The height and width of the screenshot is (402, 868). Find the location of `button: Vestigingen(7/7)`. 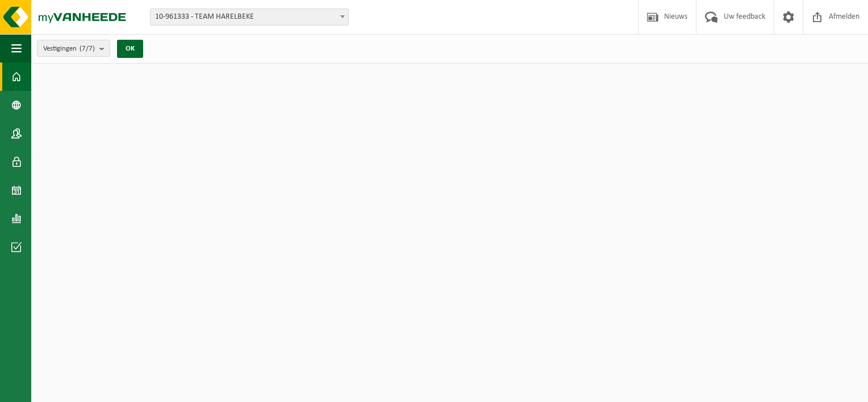

button: Vestigingen(7/7) is located at coordinates (73, 49).